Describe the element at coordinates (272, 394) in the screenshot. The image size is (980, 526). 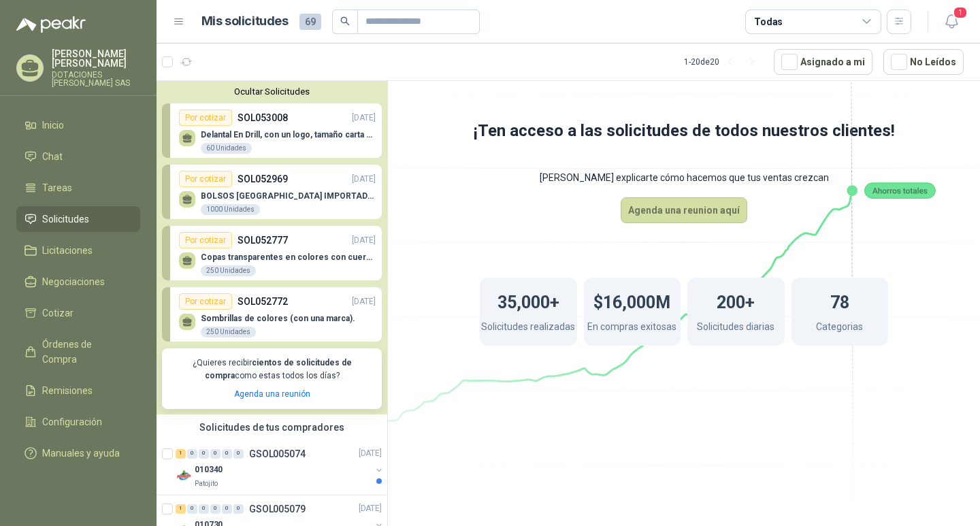
I see `a: Agenda una reunión` at that location.